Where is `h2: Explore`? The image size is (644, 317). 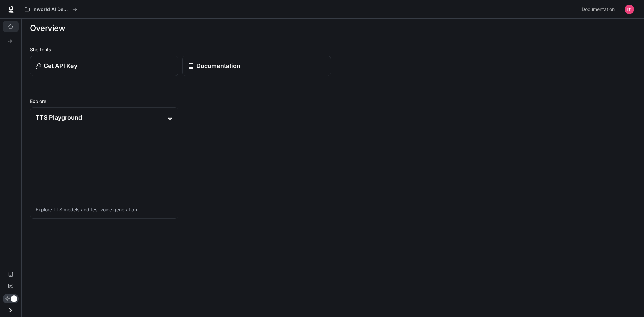
h2: Explore is located at coordinates (332, 101).